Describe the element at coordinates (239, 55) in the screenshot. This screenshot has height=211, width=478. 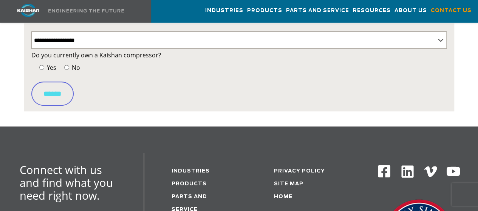
I see `label: Do you currently own a Kaishan compressor?` at that location.